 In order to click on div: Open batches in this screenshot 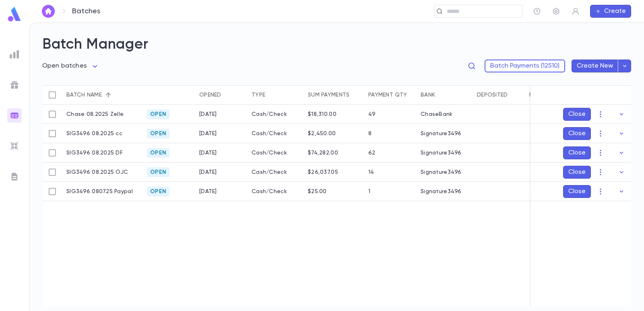, I will do `click(71, 66)`.